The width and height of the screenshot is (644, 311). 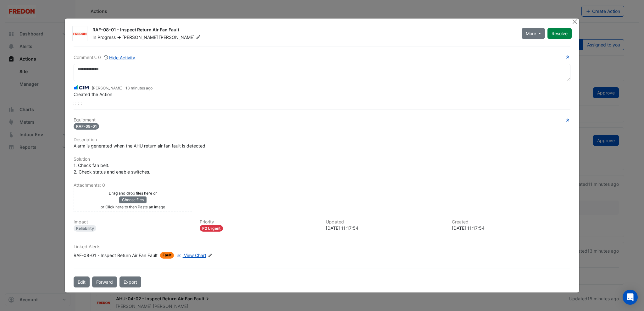 What do you see at coordinates (130, 282) in the screenshot?
I see `a: Export` at bounding box center [130, 282].